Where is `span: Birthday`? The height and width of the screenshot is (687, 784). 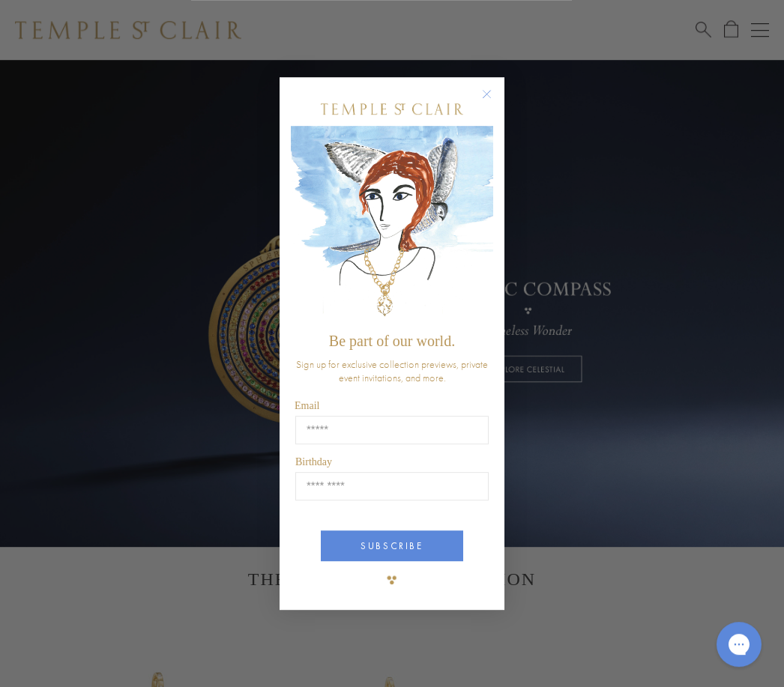
span: Birthday is located at coordinates (314, 461).